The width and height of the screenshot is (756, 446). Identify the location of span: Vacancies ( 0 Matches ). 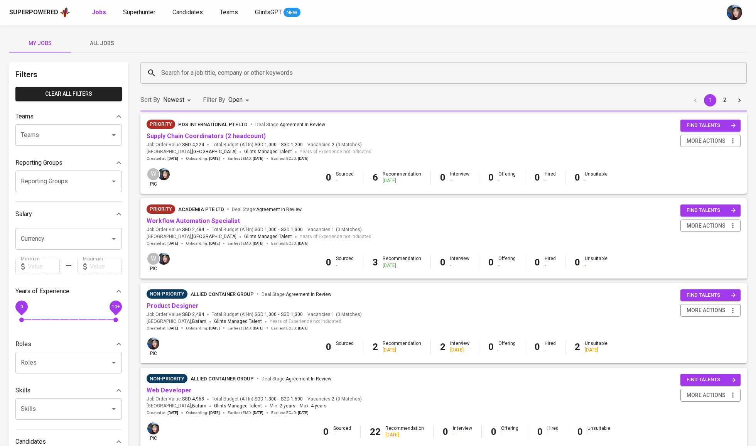
(334, 229).